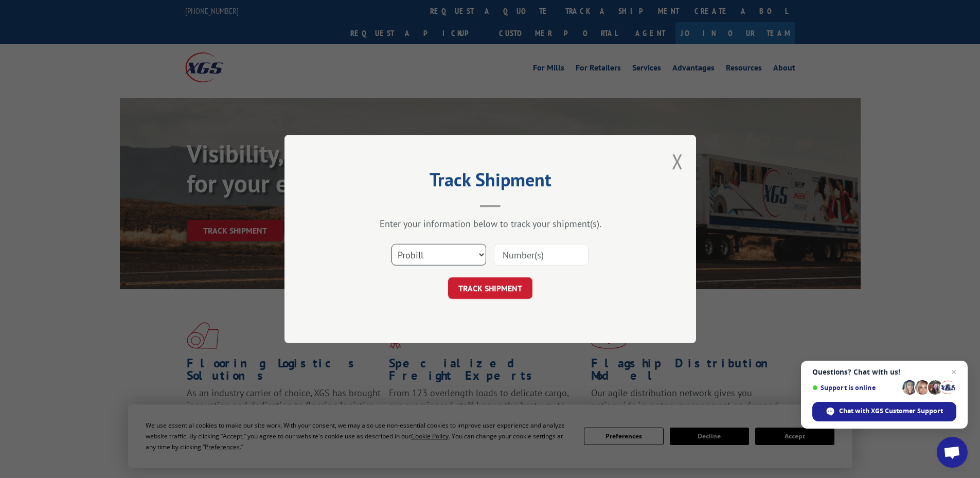 The image size is (980, 478). What do you see at coordinates (490, 288) in the screenshot?
I see `button: TRACK SHIPMENT` at bounding box center [490, 288].